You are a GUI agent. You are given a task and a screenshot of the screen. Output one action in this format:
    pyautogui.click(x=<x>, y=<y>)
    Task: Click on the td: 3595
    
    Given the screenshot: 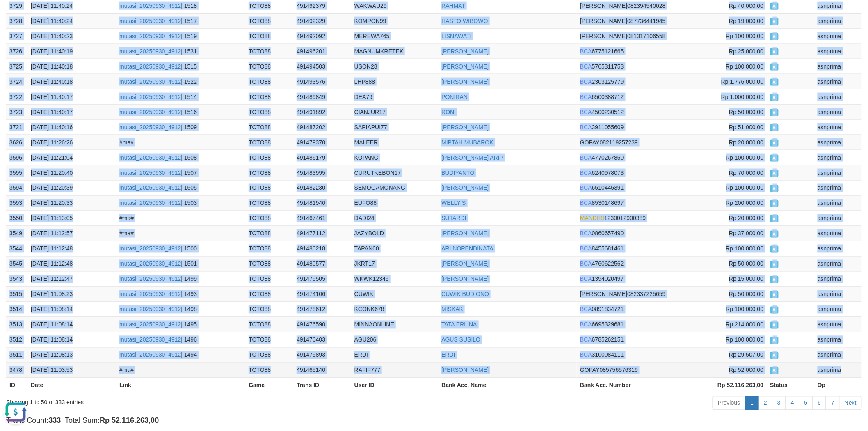 What is the action you would take?
    pyautogui.click(x=17, y=172)
    